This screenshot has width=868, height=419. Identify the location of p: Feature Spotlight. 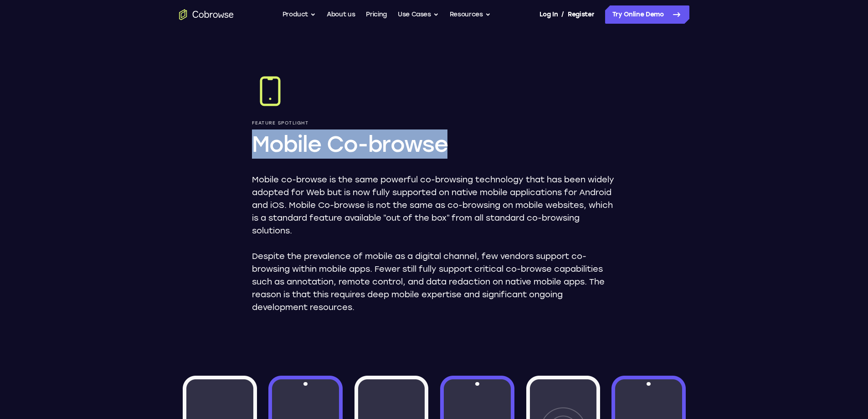
(434, 123).